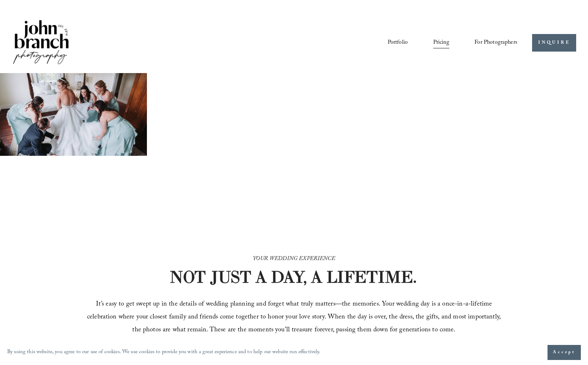 The image size is (588, 365). Describe the element at coordinates (554, 42) in the screenshot. I see `a: INQUIRE` at that location.